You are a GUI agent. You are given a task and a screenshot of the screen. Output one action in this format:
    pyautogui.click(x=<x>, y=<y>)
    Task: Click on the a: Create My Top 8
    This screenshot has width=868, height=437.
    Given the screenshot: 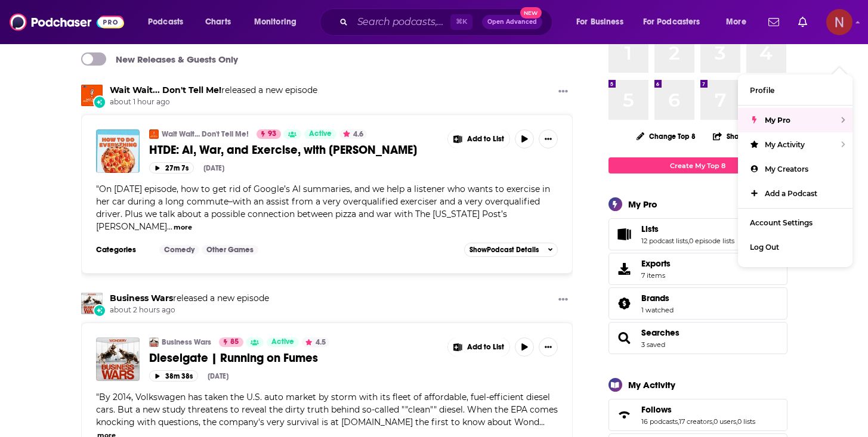 What is the action you would take?
    pyautogui.click(x=698, y=165)
    